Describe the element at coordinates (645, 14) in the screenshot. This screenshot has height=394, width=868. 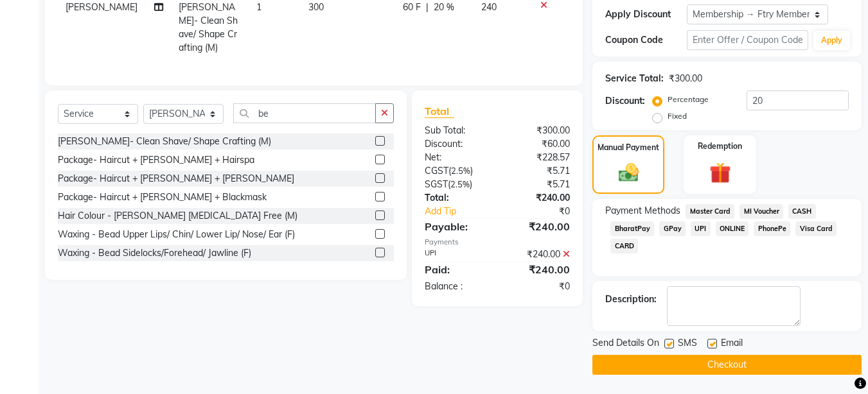
I see `div: Apply Discount` at that location.